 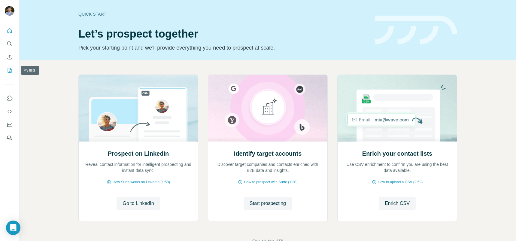 I want to click on button: Start prospecting, so click(x=268, y=203).